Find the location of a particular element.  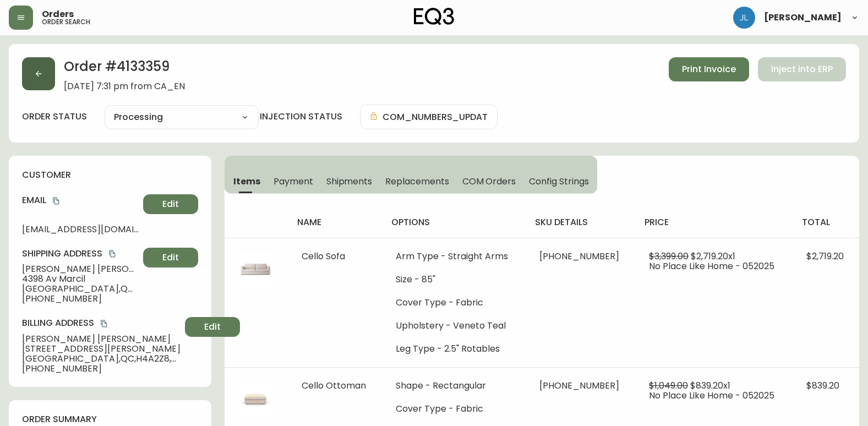

span: Shipments is located at coordinates (350, 181).